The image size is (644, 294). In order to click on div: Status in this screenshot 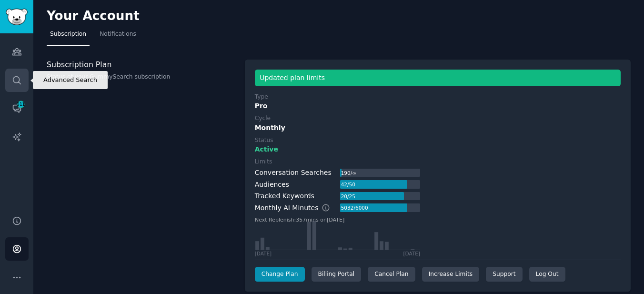, I will do `click(264, 141)`.